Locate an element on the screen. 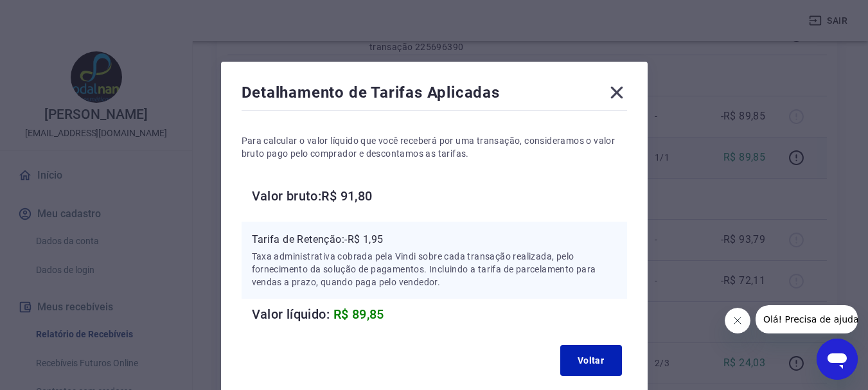 This screenshot has height=390, width=868. button: Voltar is located at coordinates (591, 360).